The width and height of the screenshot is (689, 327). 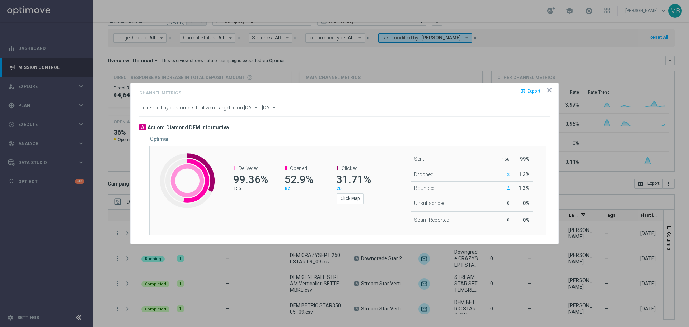 I want to click on h5: Optimail, so click(x=160, y=139).